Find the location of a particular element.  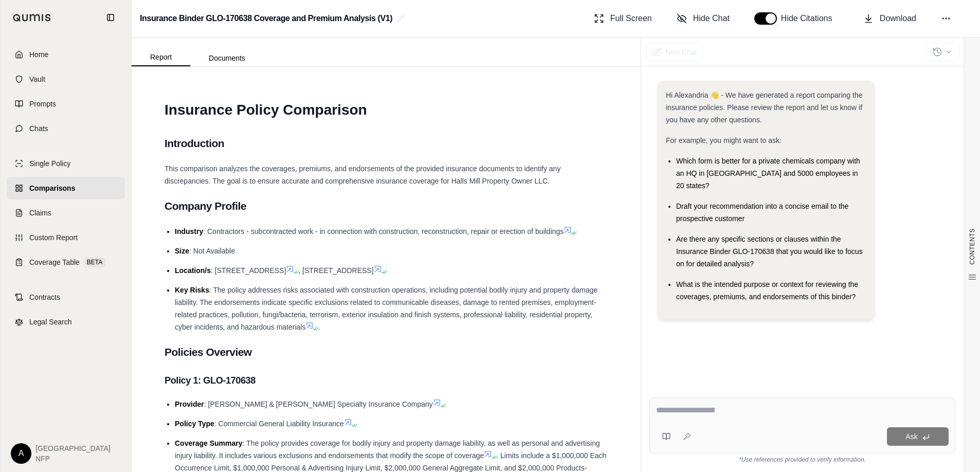

a: Claims is located at coordinates (66, 213).